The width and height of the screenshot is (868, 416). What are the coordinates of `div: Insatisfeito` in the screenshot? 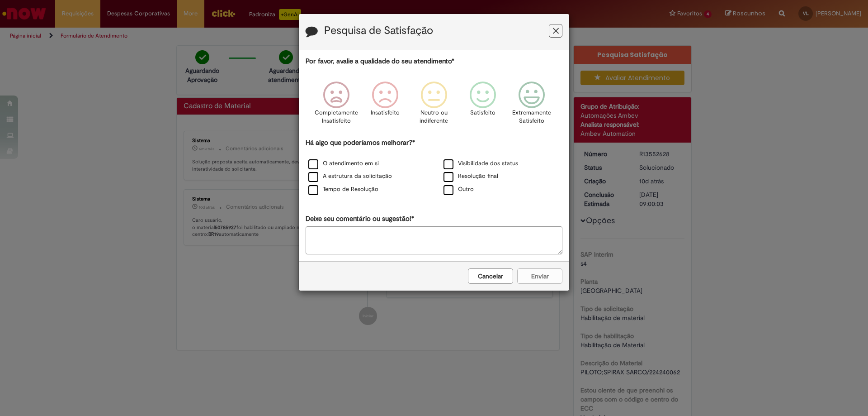 It's located at (385, 106).